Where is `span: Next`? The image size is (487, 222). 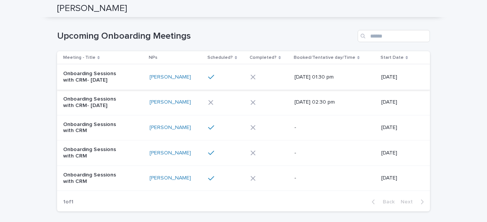
span: Next is located at coordinates (409, 202).